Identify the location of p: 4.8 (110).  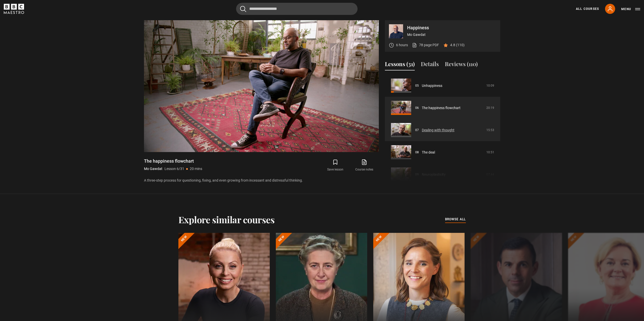
(457, 45).